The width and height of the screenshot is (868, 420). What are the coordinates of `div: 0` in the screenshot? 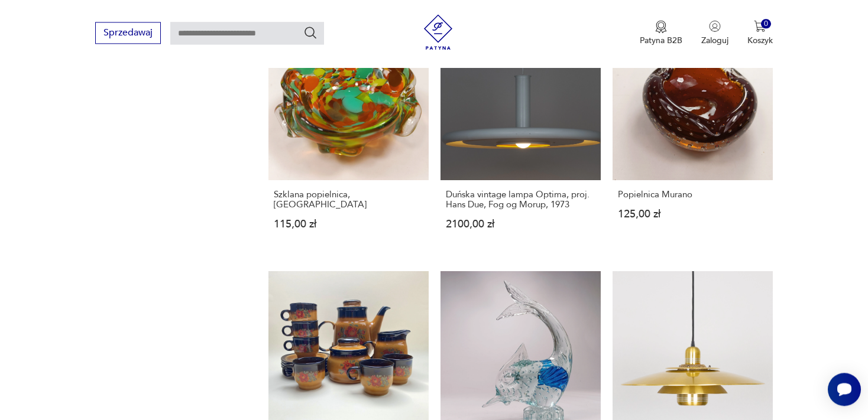 It's located at (766, 23).